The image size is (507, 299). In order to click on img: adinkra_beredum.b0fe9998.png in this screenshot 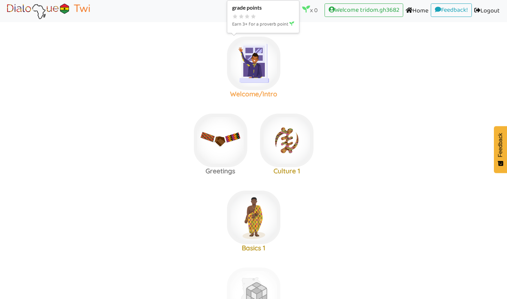, I will do `click(286, 140)`.